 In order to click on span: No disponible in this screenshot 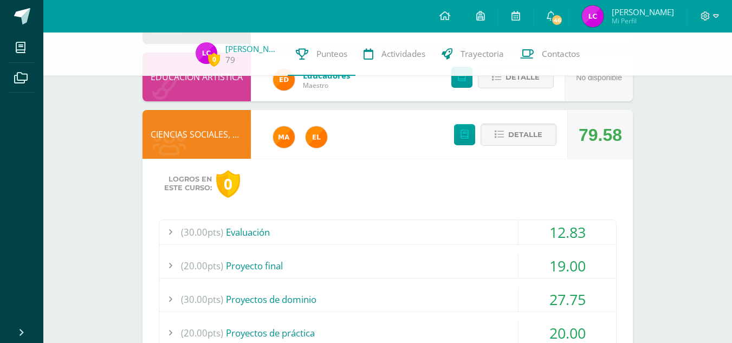, I will do `click(599, 77)`.